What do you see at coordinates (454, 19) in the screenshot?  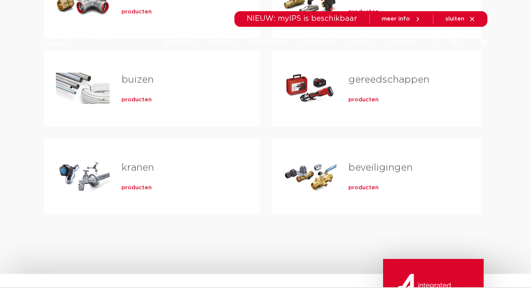 I see `span: sluiten` at bounding box center [454, 19].